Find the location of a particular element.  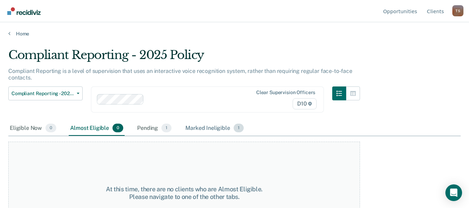

div: Marked Ineligible1 is located at coordinates (215, 128).